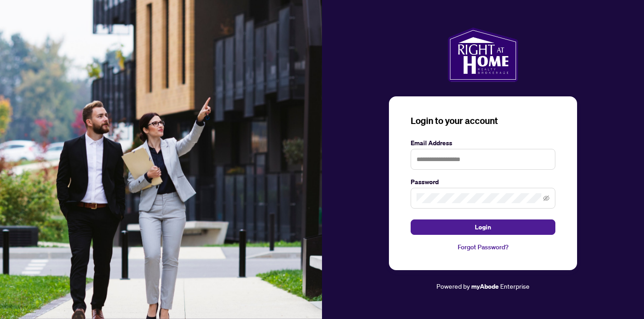 The height and width of the screenshot is (319, 644). What do you see at coordinates (546, 198) in the screenshot?
I see `span: eye-invisible` at bounding box center [546, 198].